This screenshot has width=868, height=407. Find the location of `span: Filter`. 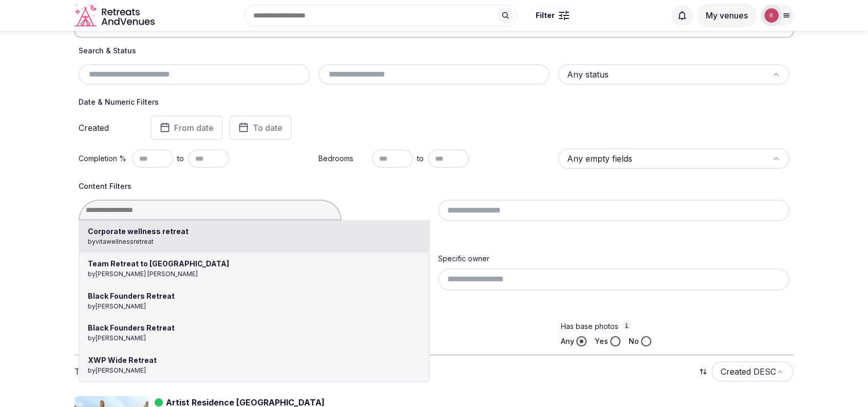

span: Filter is located at coordinates (545, 15).